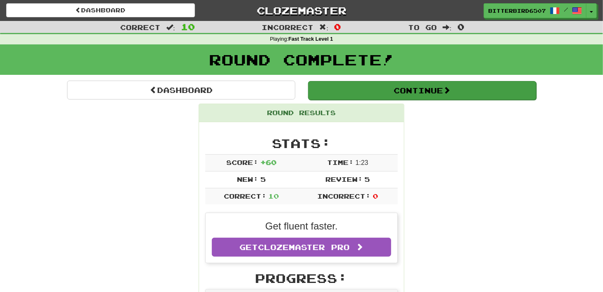  What do you see at coordinates (245, 196) in the screenshot?
I see `span: Correct:` at bounding box center [245, 196].